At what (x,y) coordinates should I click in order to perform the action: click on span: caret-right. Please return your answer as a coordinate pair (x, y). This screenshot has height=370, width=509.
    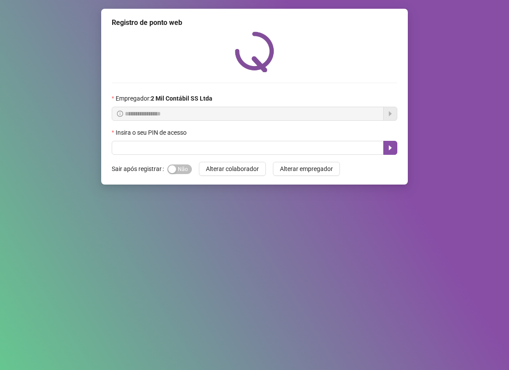
    Looking at the image, I should click on (390, 148).